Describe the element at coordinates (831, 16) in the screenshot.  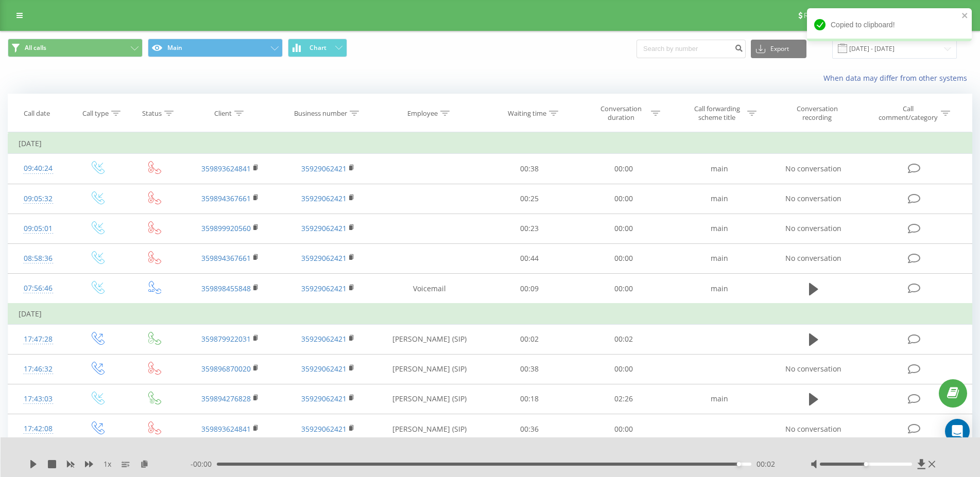
I see `span: Referral program` at that location.